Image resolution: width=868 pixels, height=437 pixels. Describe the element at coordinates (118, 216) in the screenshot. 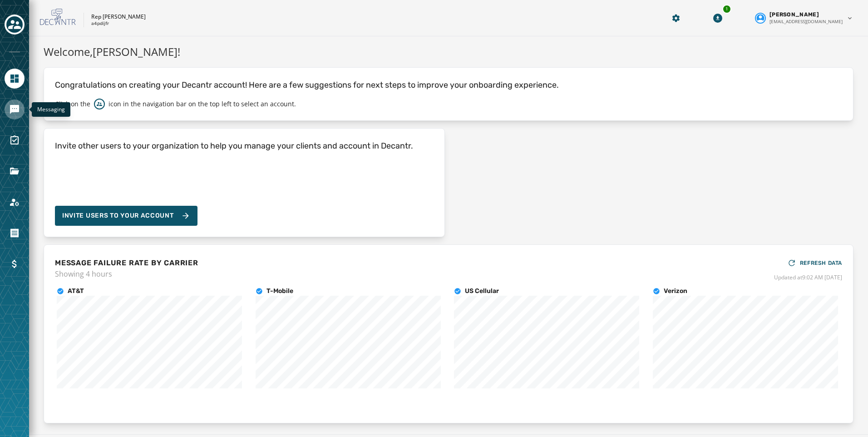

I see `span: Invite Users to your account` at that location.